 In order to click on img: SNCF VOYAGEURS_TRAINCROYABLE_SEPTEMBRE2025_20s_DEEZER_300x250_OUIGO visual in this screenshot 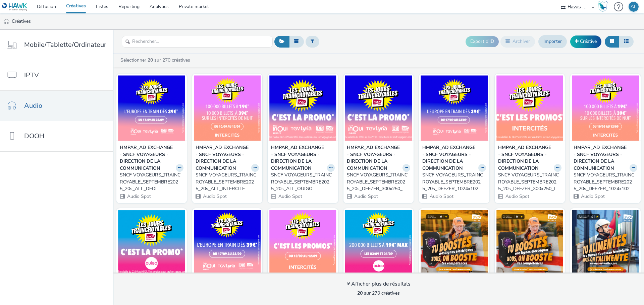, I will do `click(152, 242)`.